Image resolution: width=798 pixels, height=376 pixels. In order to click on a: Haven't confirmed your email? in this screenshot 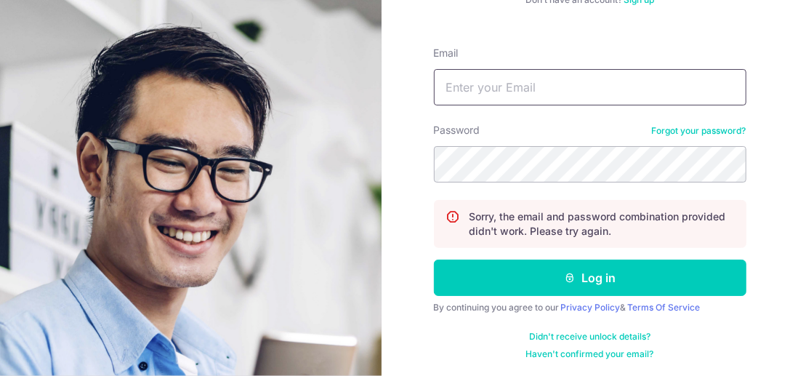, I will do `click(590, 354)`.